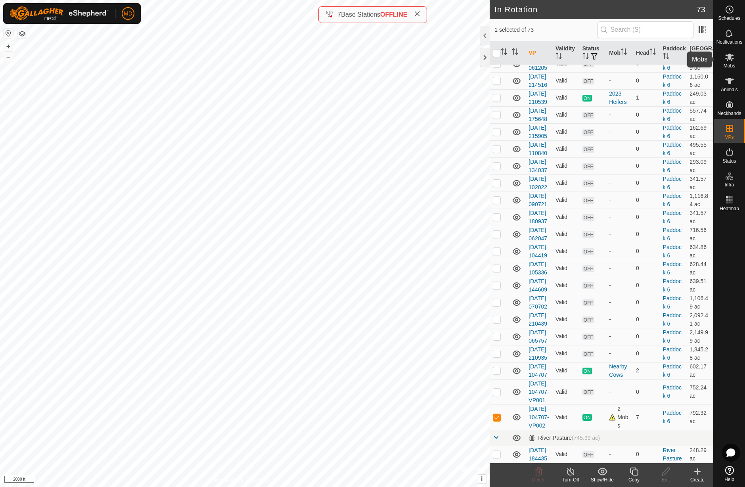  Describe the element at coordinates (619, 53) in the screenshot. I see `th: Mob` at that location.